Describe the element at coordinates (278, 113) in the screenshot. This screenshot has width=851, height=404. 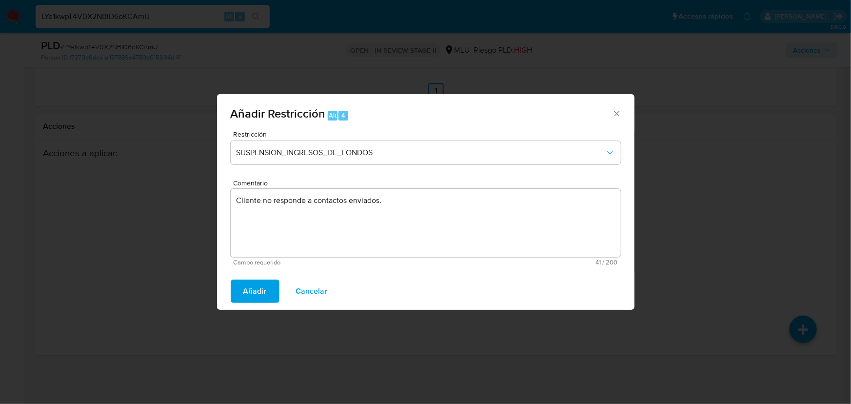
I see `span: Añadir Restricción` at that location.